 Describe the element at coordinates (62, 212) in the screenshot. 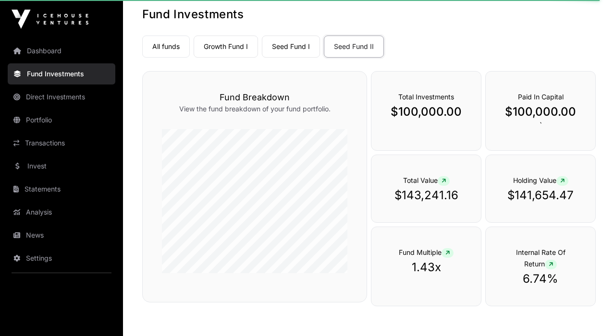

I see `a: Analysis` at that location.